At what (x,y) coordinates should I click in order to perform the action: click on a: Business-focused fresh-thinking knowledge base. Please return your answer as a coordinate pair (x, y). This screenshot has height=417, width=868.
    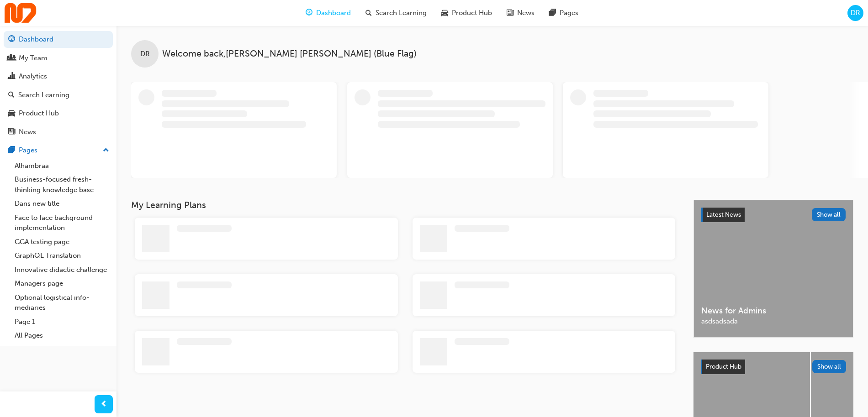
    Looking at the image, I should click on (62, 184).